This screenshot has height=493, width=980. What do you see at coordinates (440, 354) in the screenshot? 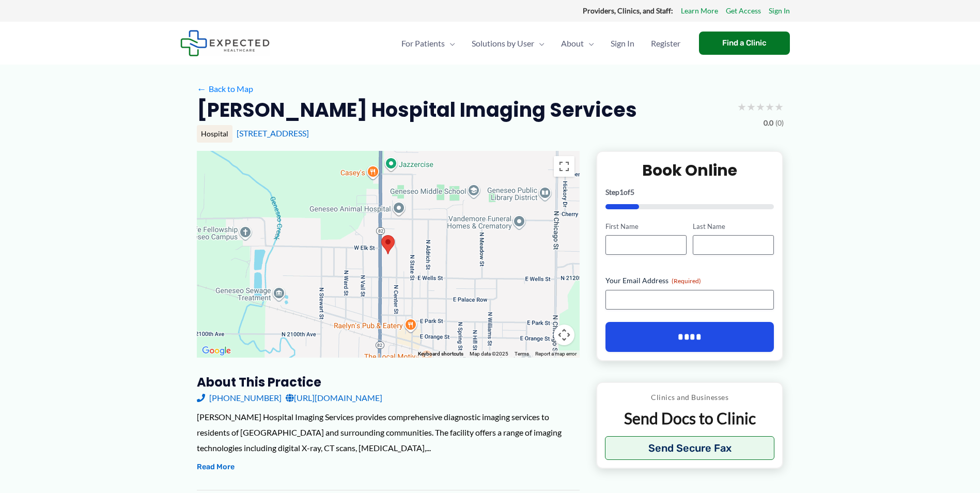
I see `button: Keyboard shortcuts` at bounding box center [440, 354].